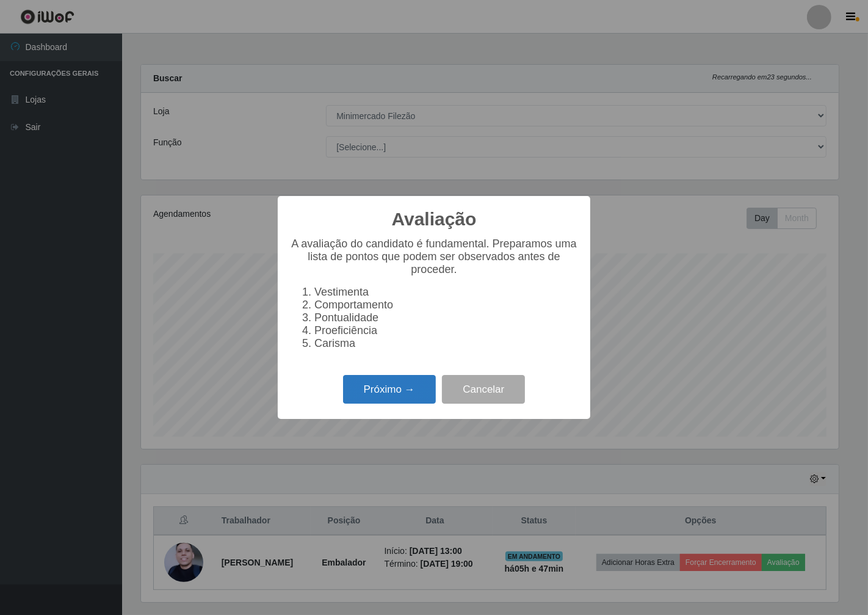  Describe the element at coordinates (446, 292) in the screenshot. I see `li: Vestimenta` at that location.